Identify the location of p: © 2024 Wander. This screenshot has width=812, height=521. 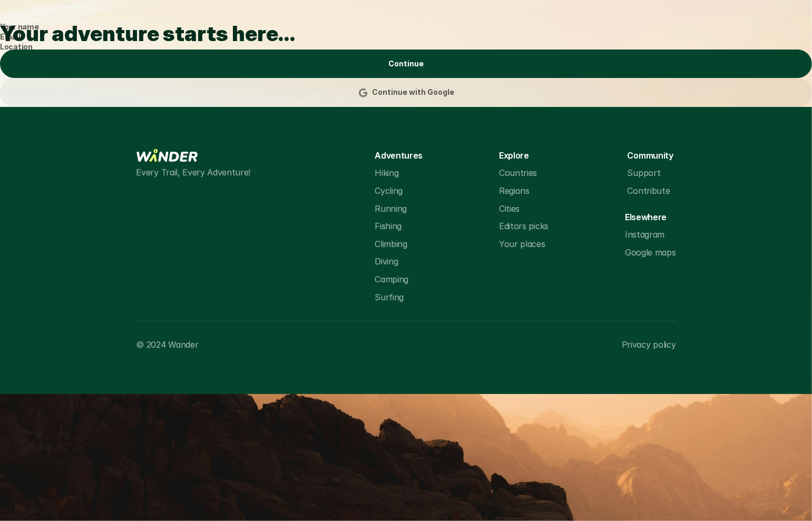
(167, 345).